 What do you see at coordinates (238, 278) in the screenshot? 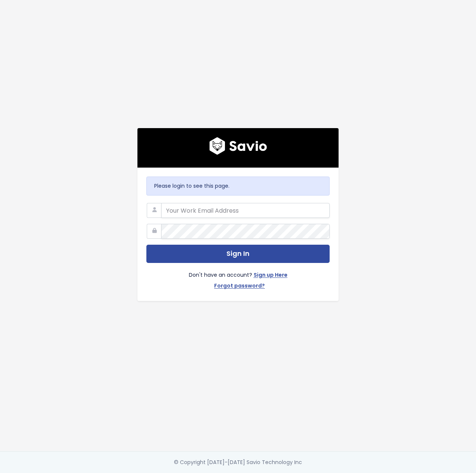
I see `div: Don't have an account?` at bounding box center [238, 278].